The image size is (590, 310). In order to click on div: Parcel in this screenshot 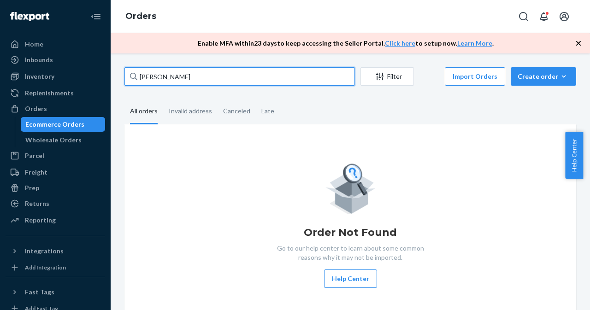, I will do `click(35, 156)`.